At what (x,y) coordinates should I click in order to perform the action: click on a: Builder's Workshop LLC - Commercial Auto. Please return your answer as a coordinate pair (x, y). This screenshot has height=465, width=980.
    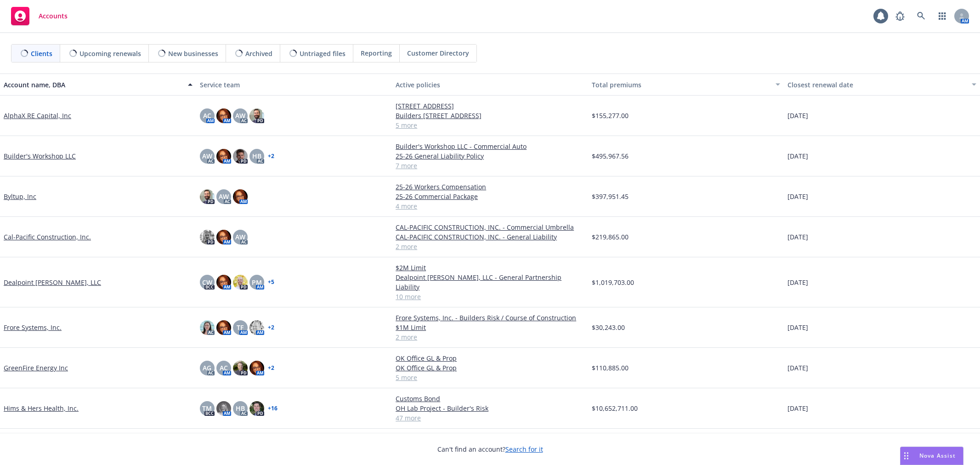
    Looking at the image, I should click on (490, 146).